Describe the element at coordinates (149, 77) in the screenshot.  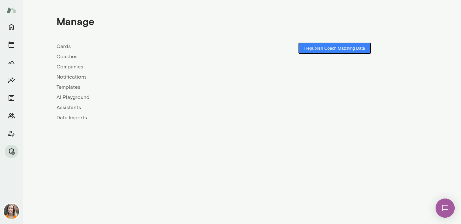
I see `a: Notifications` at that location.